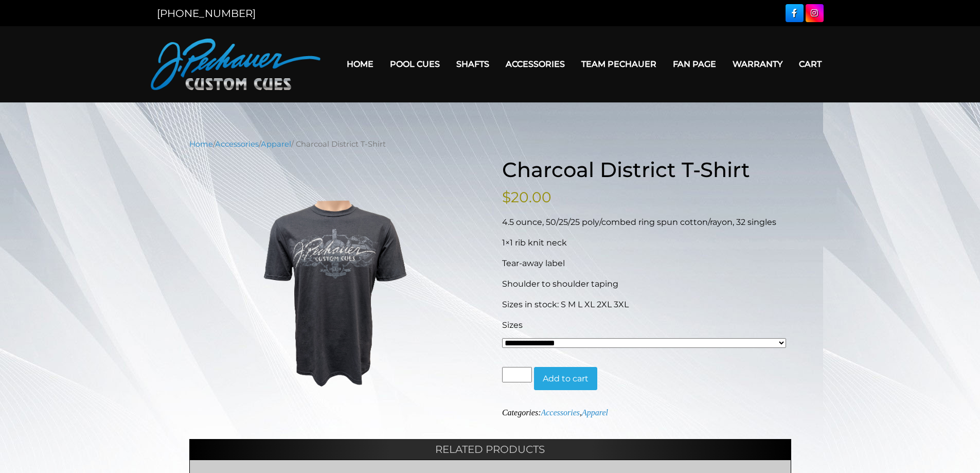 This screenshot has width=980, height=473. I want to click on button: Add to cart, so click(566, 379).